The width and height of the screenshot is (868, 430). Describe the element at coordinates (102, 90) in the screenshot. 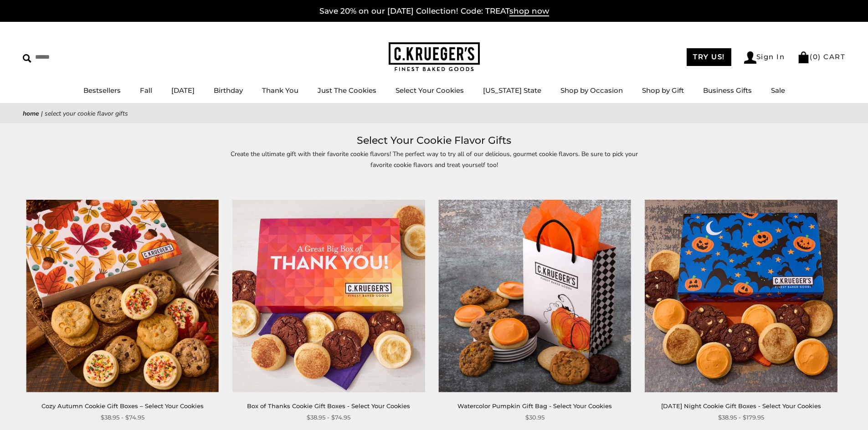

I see `a: Bestsellers` at that location.